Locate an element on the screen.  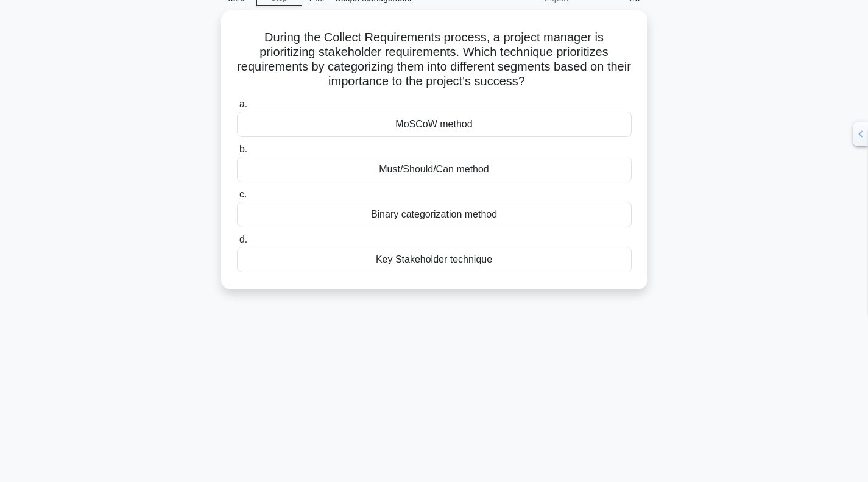
h5: During the Collect Requirements process, a project manager is prioritizing stakeholder requiremen... is located at coordinates (434, 60).